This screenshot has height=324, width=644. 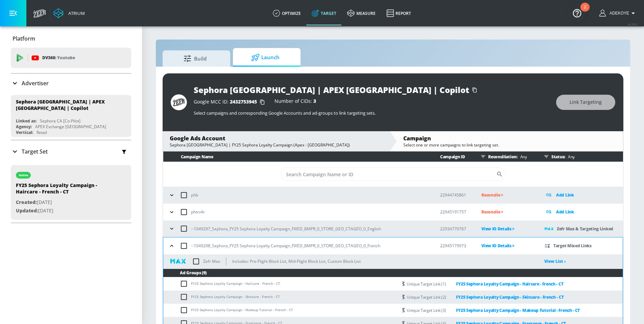 I want to click on p: --1049298_Sephora_FY25 Sephora Loyalty Campaign_FIXED_BMPR_0_STORE_GEO_CTAGEO_0_French, so click(x=286, y=245).